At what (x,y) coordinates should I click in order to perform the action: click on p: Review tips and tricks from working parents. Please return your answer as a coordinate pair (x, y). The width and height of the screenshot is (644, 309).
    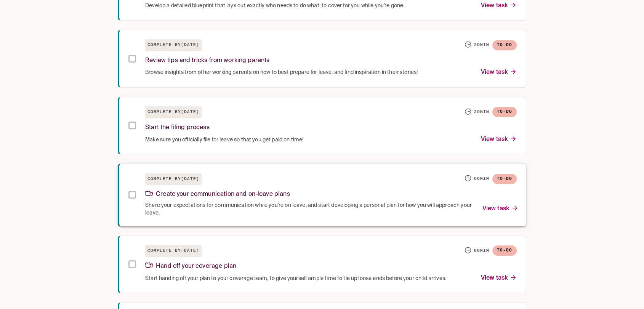
    Looking at the image, I should click on (207, 60).